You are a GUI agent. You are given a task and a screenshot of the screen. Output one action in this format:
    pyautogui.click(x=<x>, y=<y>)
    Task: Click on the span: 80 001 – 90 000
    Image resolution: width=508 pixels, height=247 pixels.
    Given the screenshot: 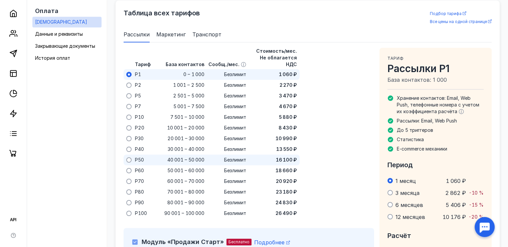 What is the action you would take?
    pyautogui.click(x=186, y=203)
    